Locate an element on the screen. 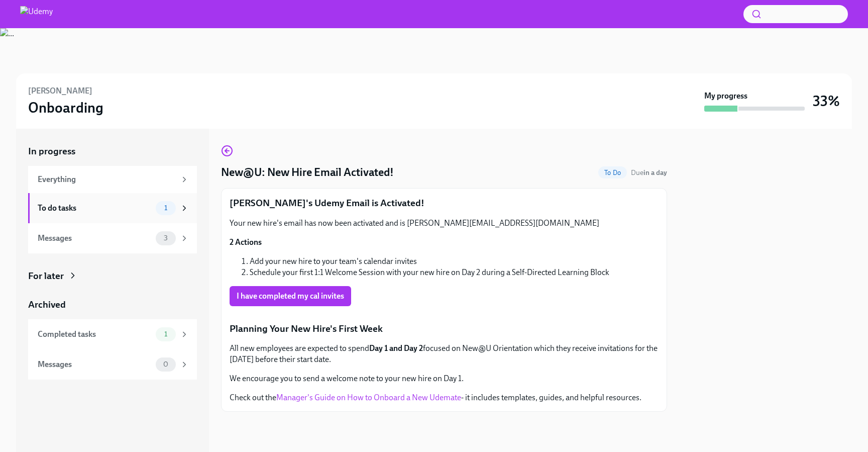  span: Due is located at coordinates (649, 173).